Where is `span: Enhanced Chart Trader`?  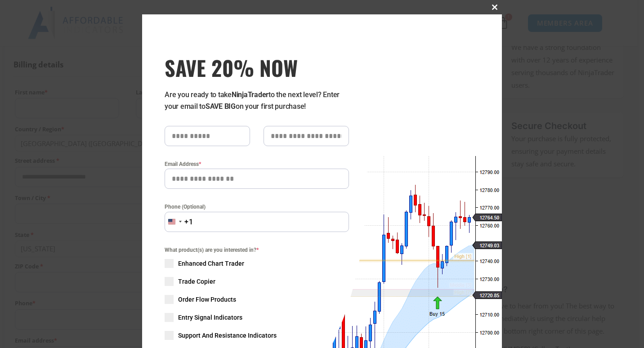
span: Enhanced Chart Trader is located at coordinates (211, 263).